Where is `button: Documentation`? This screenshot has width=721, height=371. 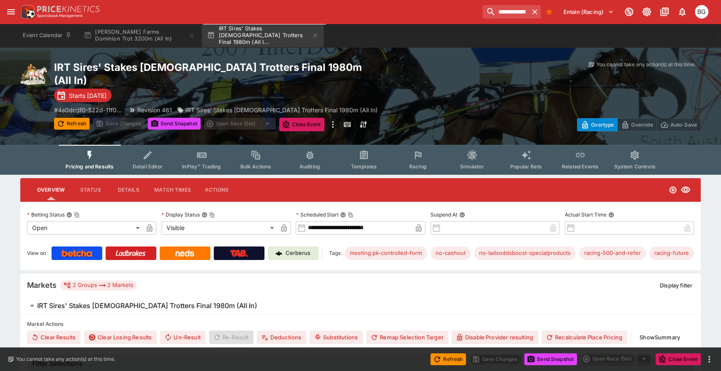 button: Documentation is located at coordinates (665, 12).